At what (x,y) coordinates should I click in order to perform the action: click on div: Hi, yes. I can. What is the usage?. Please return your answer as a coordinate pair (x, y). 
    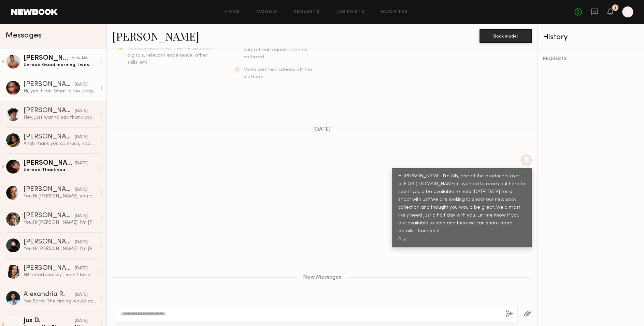
    Looking at the image, I should click on (60, 91).